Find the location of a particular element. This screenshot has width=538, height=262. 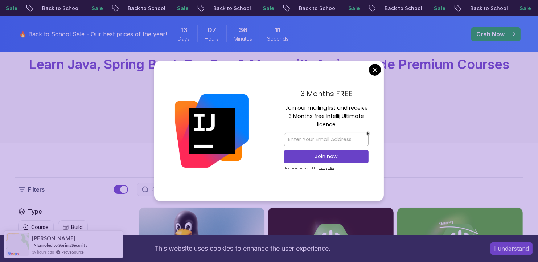

span: Seconds is located at coordinates (278, 39).